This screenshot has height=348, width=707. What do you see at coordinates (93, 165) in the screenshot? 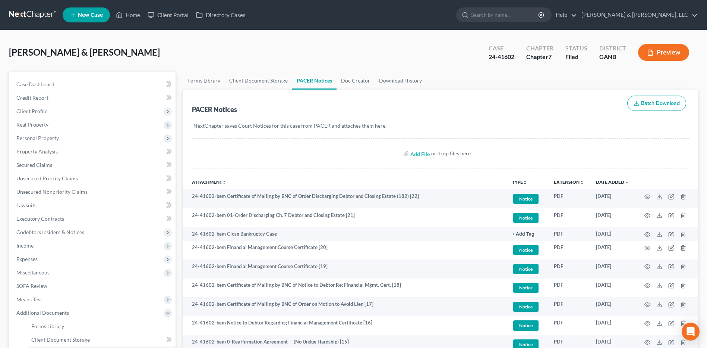
I see `a: Secured Claims` at bounding box center [93, 165].